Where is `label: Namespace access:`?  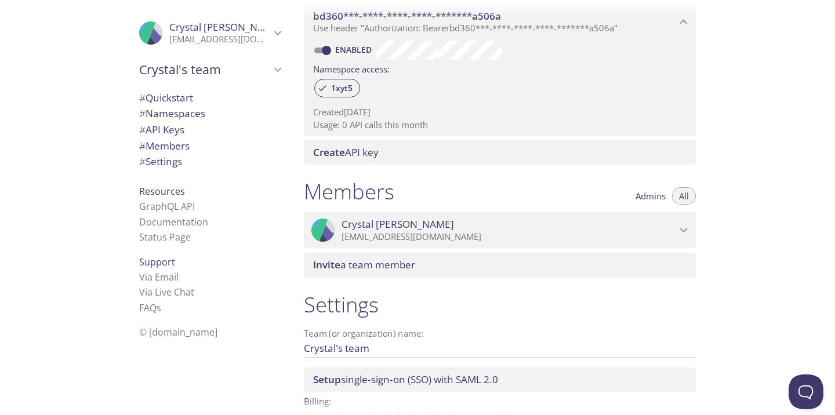
label: Namespace access: is located at coordinates (352, 68).